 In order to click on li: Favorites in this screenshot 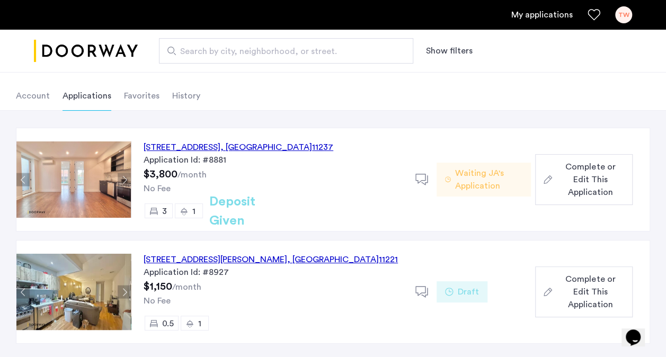, I will do `click(142, 96)`.